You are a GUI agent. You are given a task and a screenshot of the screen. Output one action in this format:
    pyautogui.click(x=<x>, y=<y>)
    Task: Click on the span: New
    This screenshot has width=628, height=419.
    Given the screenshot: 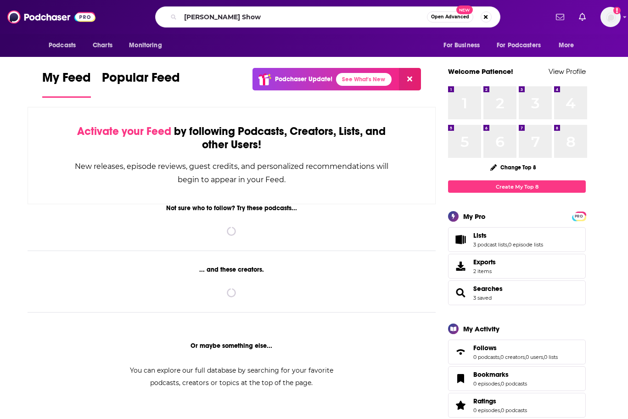 What is the action you would take?
    pyautogui.click(x=465, y=10)
    